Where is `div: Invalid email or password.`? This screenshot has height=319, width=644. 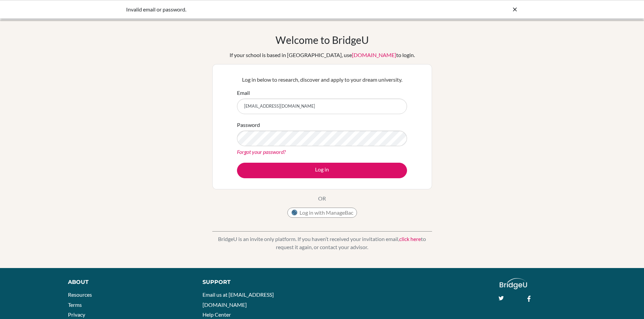
div: Invalid email or password. is located at coordinates (271, 9).